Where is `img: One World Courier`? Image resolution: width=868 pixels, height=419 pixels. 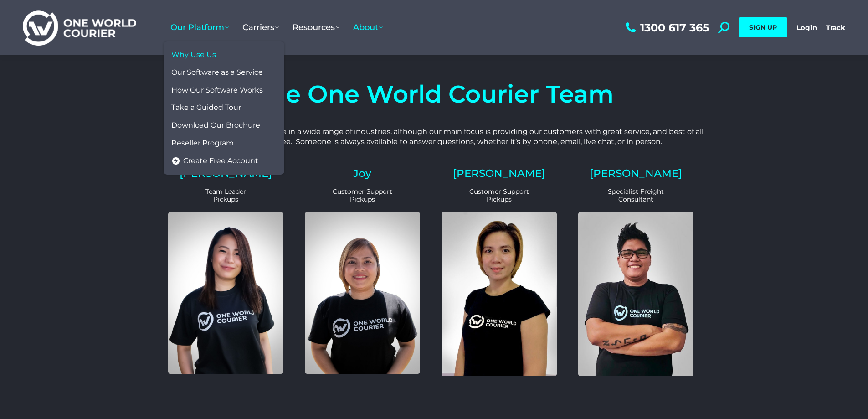
img: One World Courier is located at coordinates (79, 27).